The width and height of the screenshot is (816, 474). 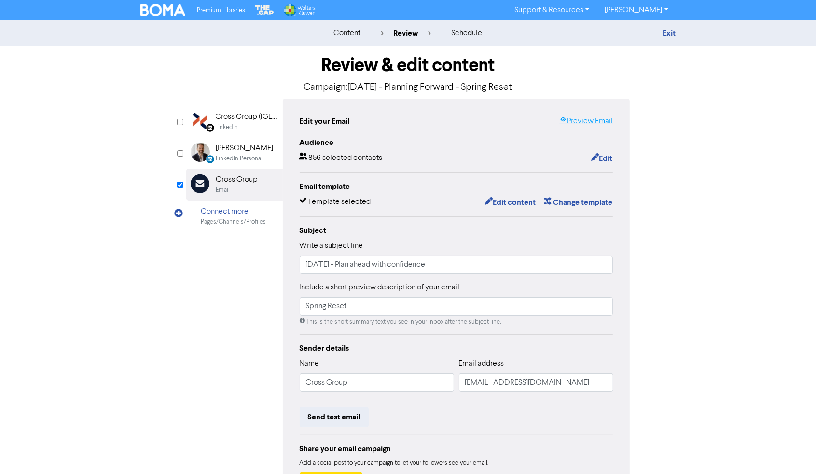 I want to click on div: 856 selected contacts, so click(x=341, y=158).